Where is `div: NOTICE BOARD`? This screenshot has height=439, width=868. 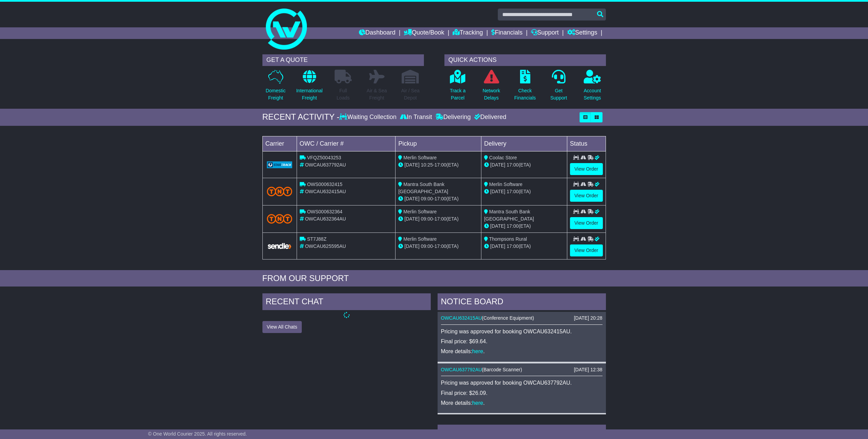
div: NOTICE BOARD is located at coordinates (522, 303).